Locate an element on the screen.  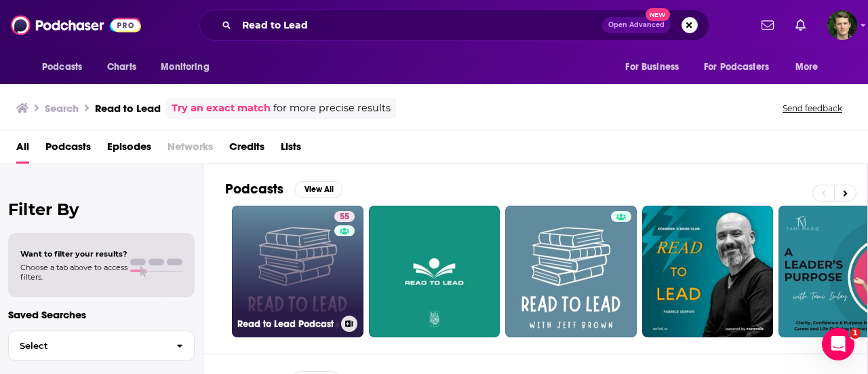
button: View All is located at coordinates (319, 190).